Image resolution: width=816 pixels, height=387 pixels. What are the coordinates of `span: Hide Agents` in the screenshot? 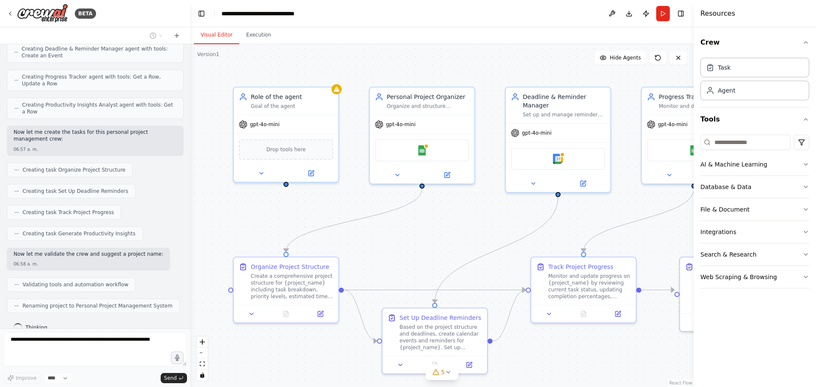 It's located at (625, 58).